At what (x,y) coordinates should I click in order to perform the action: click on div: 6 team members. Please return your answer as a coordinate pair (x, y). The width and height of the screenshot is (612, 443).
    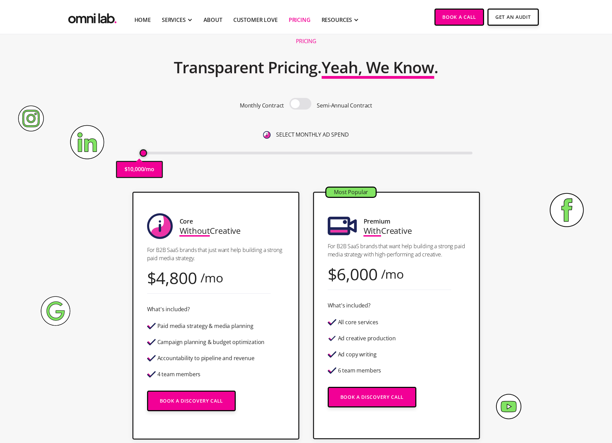
    Looking at the image, I should click on (359, 370).